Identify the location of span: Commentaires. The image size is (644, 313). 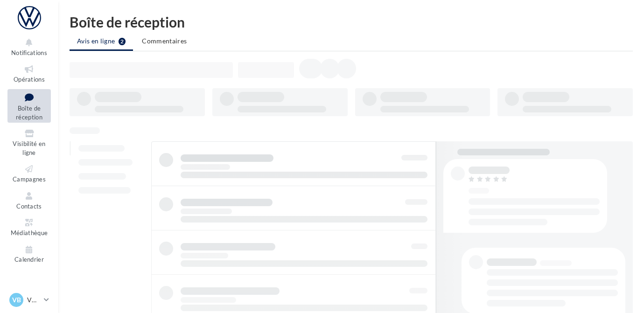
(164, 41).